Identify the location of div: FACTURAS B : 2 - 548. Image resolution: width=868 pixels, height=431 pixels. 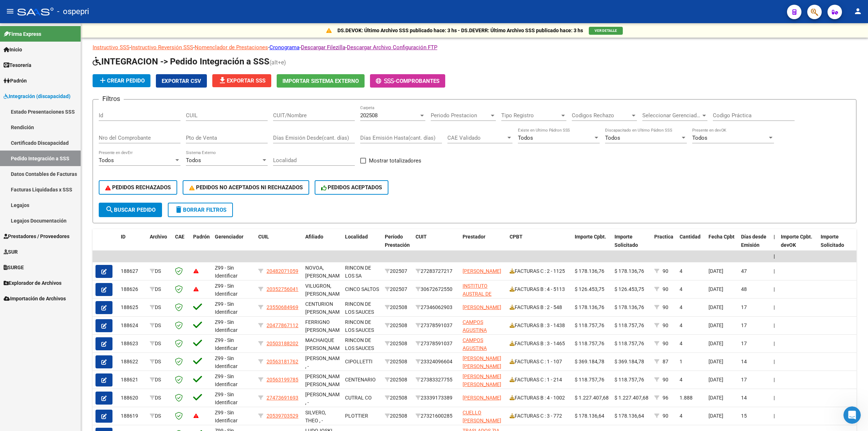
(540, 307).